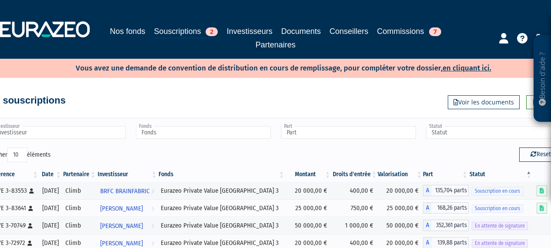 Image resolution: width=551 pixels, height=248 pixels. Describe the element at coordinates (127, 31) in the screenshot. I see `a: Nos fonds` at that location.